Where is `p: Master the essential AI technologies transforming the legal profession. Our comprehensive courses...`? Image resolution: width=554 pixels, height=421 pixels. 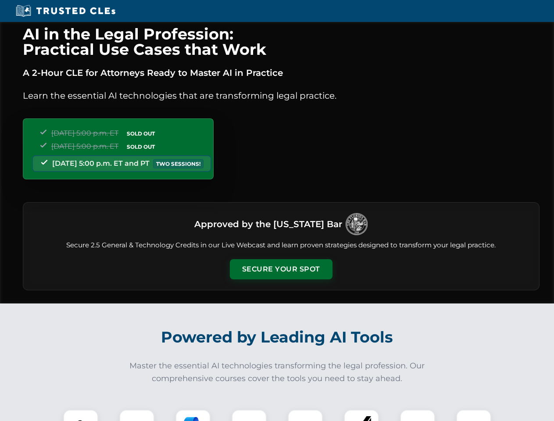
p: Master the essential AI technologies transforming the legal profession. Our comprehensive courses... is located at coordinates (277, 373).